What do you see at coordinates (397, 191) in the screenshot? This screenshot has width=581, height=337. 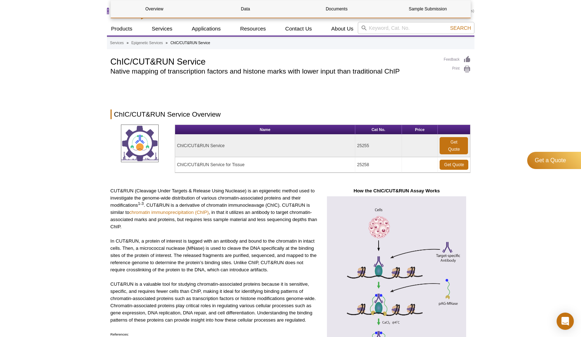 I see `strong: How the ChIC/CUT&RUN Assay Works` at bounding box center [397, 191].